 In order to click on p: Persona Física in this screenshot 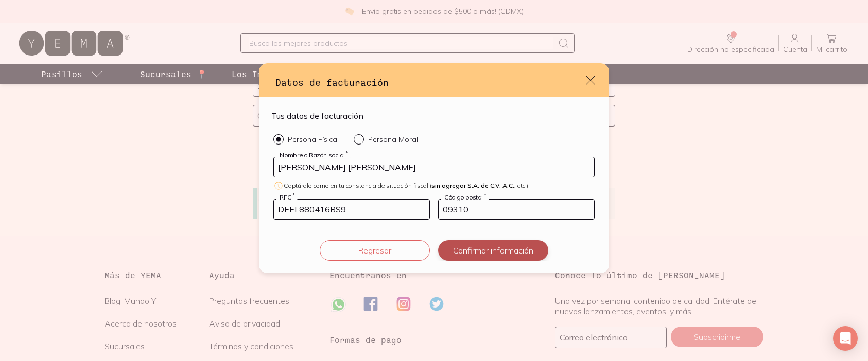, I will do `click(312, 139)`.